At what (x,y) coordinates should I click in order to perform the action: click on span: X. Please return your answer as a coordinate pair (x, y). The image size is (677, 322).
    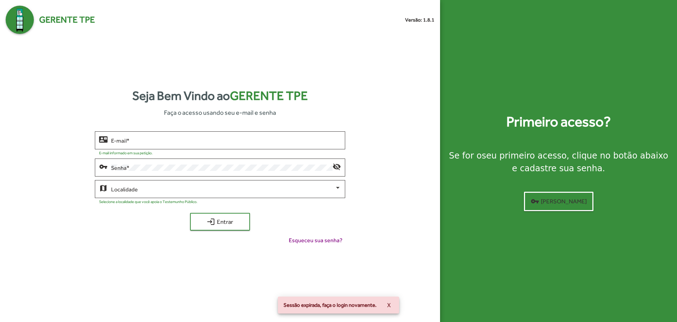
    Looking at the image, I should click on (389, 305).